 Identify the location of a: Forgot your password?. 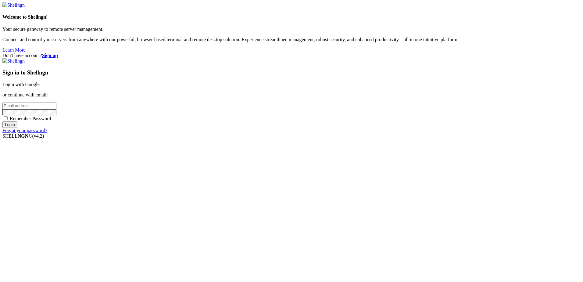
(25, 130).